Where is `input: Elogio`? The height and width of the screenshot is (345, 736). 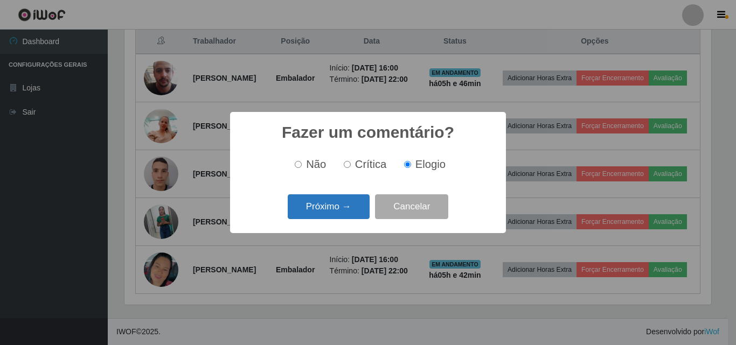
input: Elogio is located at coordinates (407, 164).